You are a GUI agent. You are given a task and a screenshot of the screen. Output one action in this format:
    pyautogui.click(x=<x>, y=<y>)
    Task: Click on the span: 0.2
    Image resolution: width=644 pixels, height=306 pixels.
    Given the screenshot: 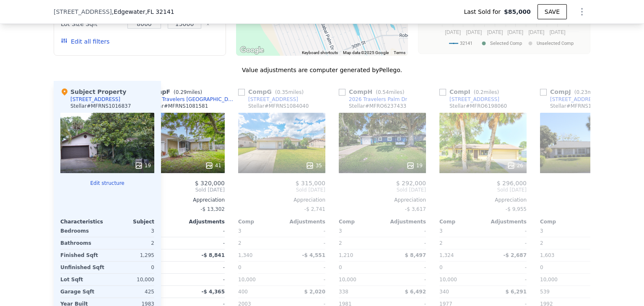 What is the action you would take?
    pyautogui.click(x=479, y=93)
    